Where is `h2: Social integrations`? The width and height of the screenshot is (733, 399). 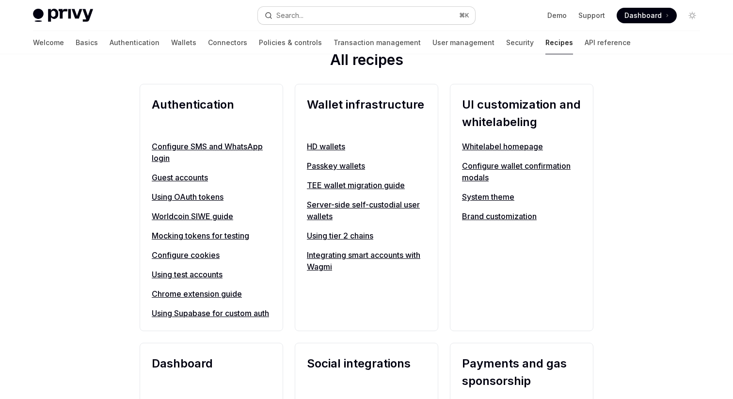 h2: Social integrations is located at coordinates (366, 372).